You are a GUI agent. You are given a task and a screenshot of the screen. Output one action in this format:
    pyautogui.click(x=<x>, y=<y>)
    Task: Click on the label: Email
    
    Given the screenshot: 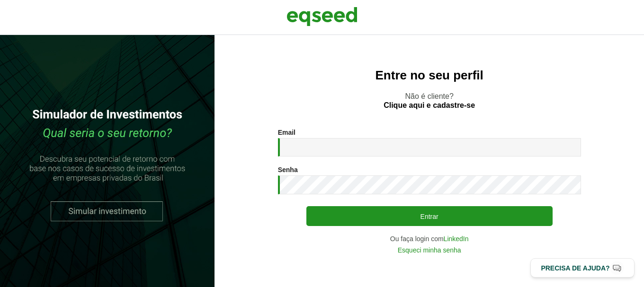 What is the action you would take?
    pyautogui.click(x=286, y=132)
    